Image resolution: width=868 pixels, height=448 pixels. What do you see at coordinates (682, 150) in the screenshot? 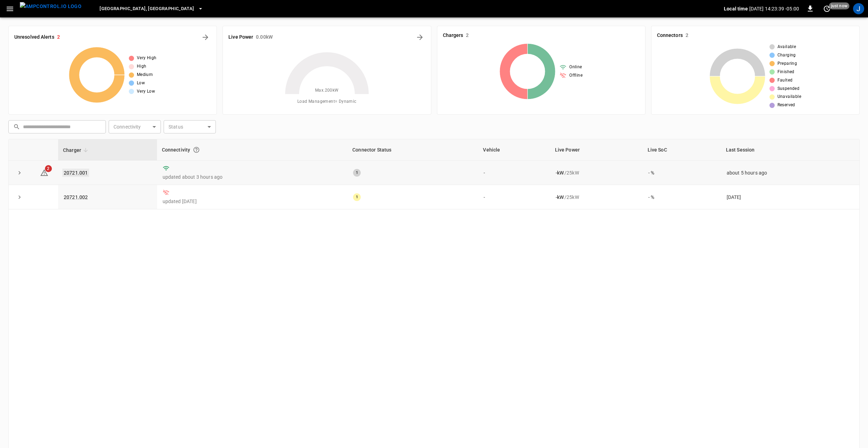
I see `th: Live SoC` at bounding box center [682, 150].